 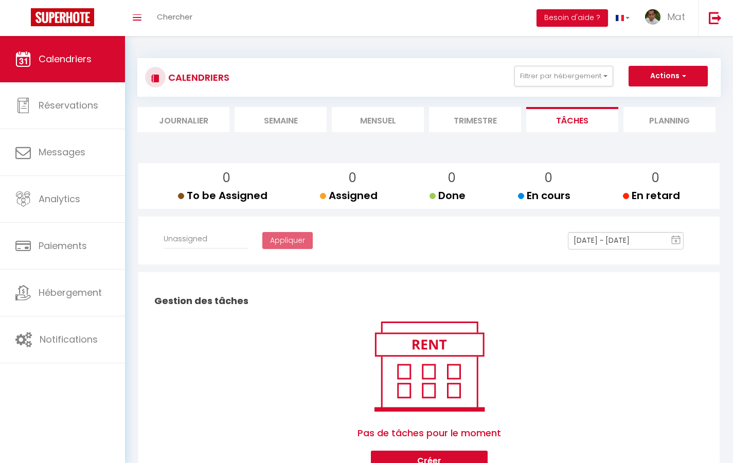 What do you see at coordinates (70, 292) in the screenshot?
I see `span: Hébergement` at bounding box center [70, 292].